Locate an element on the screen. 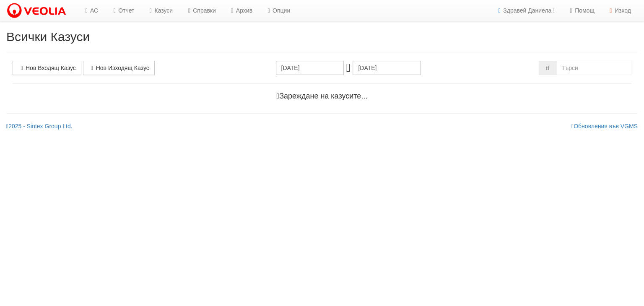  h4: Зареждане на казусите... is located at coordinates (322, 96).